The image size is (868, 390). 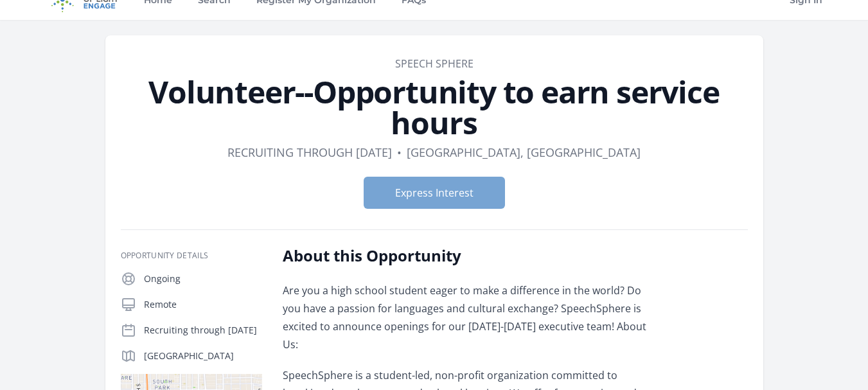 What do you see at coordinates (203, 279) in the screenshot?
I see `p: Ongoing` at bounding box center [203, 279].